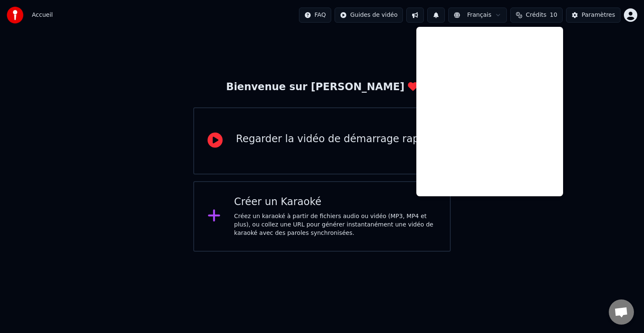 This screenshot has height=333, width=644. I want to click on a: Ouvrir le chat, so click(622, 312).